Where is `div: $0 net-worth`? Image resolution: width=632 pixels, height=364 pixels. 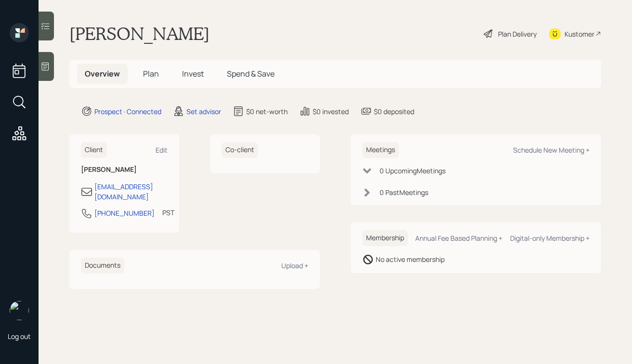 div: $0 net-worth is located at coordinates (267, 111).